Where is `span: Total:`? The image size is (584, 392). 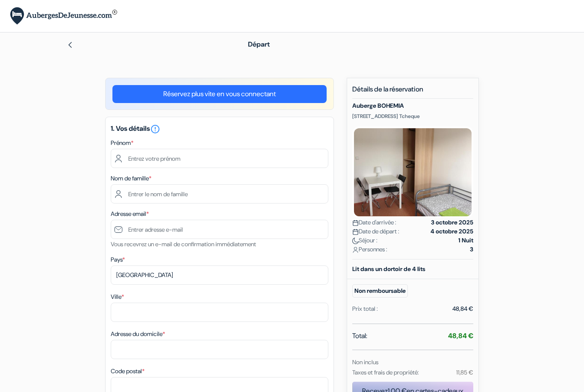
span: Total: is located at coordinates (359, 336).